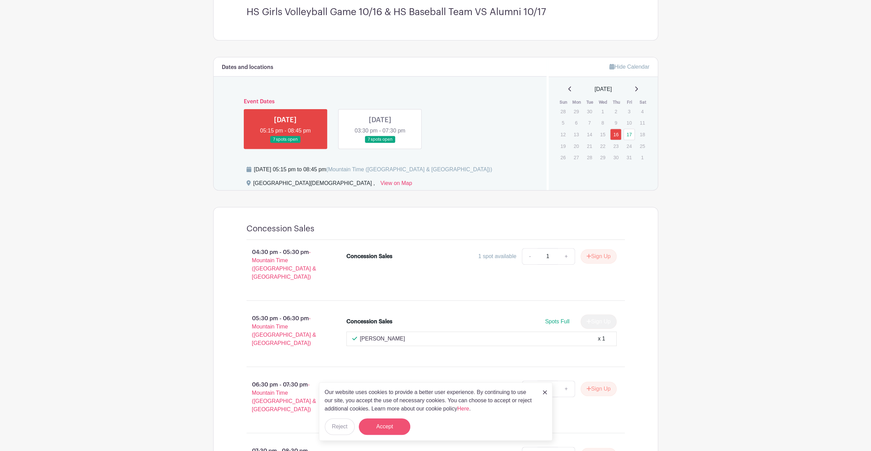  I want to click on p: 14, so click(589, 134).